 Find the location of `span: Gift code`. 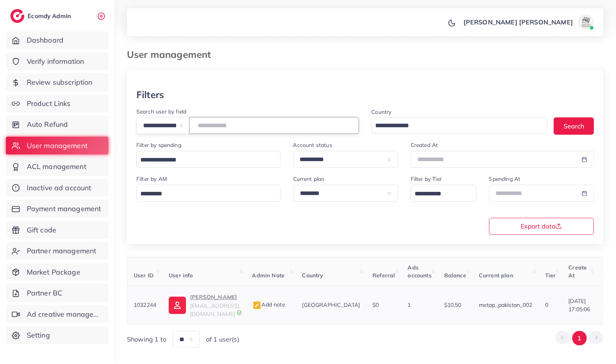

span: Gift code is located at coordinates (41, 230).